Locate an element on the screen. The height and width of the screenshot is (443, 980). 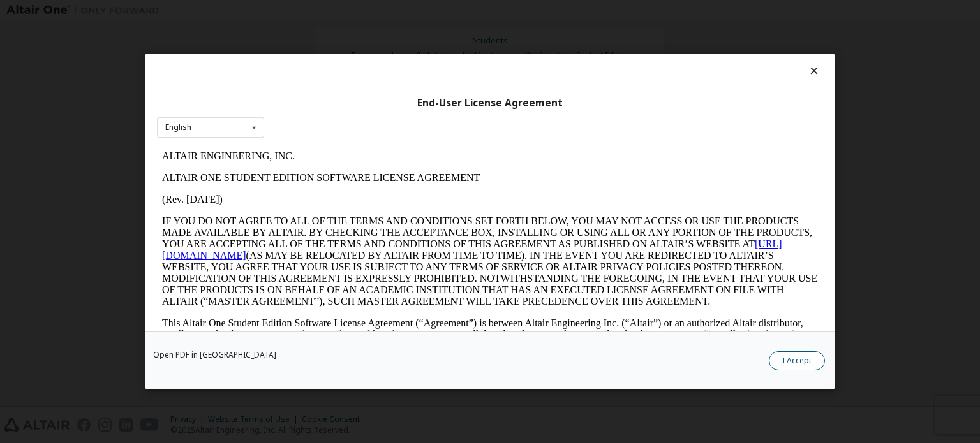
button: I Accept is located at coordinates (797, 361).